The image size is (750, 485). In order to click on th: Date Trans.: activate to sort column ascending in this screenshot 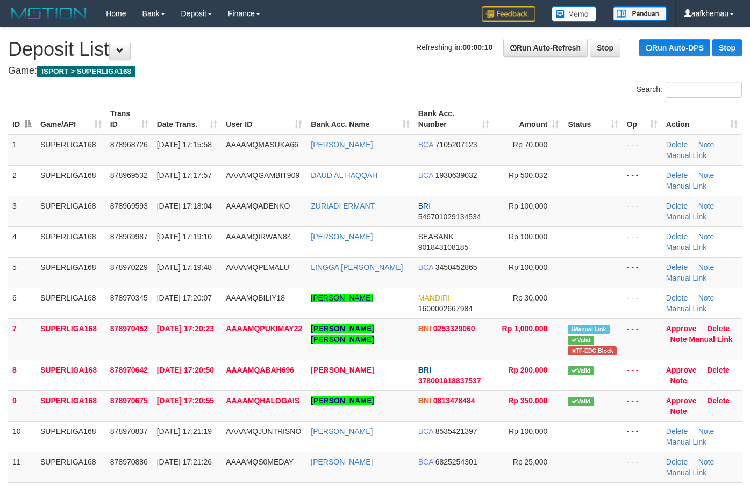, I will do `click(187, 119)`.